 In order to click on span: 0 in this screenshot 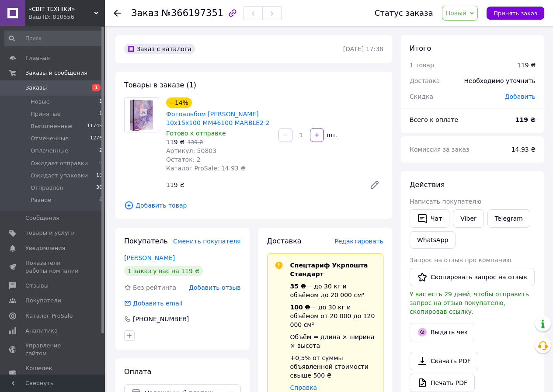, I will do `click(101, 164)`.